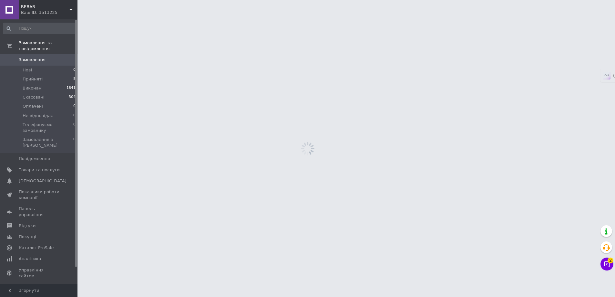  What do you see at coordinates (39, 195) in the screenshot?
I see `span: Показники роботи компанії` at bounding box center [39, 195].